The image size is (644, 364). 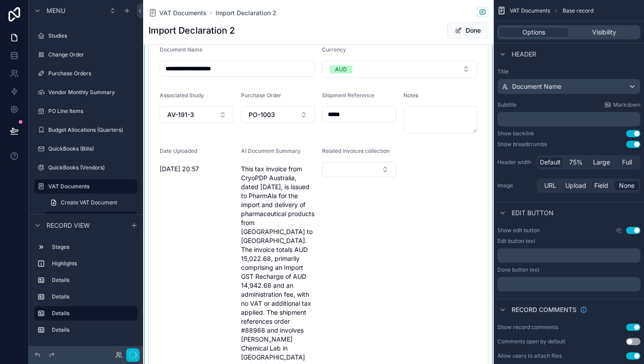 I want to click on a: Vendor Monthly Summary, so click(x=85, y=92).